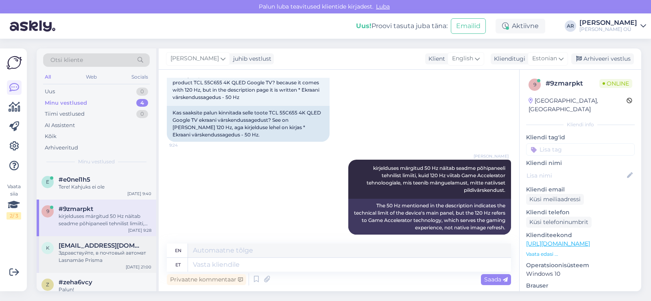 This screenshot has height=301, width=651. Describe the element at coordinates (580, 235) in the screenshot. I see `p: Klienditeekond` at that location.